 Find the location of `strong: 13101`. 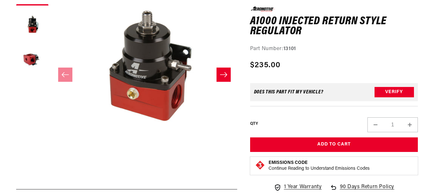

strong: 13101 is located at coordinates (290, 48).